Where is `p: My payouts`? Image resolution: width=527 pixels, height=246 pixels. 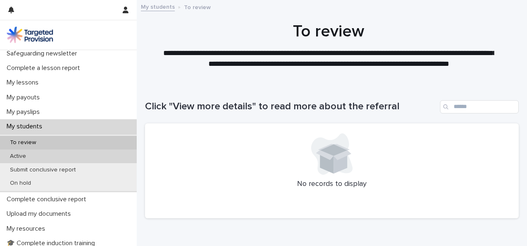
p: My payouts is located at coordinates (25, 97).